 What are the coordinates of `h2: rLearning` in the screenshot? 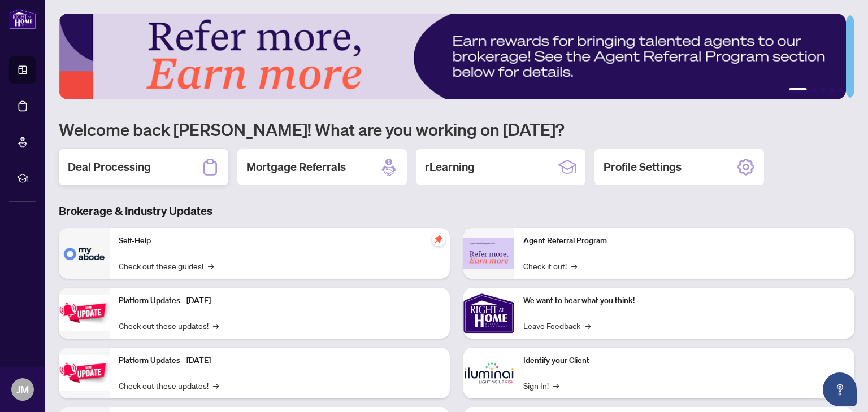 It's located at (450, 167).